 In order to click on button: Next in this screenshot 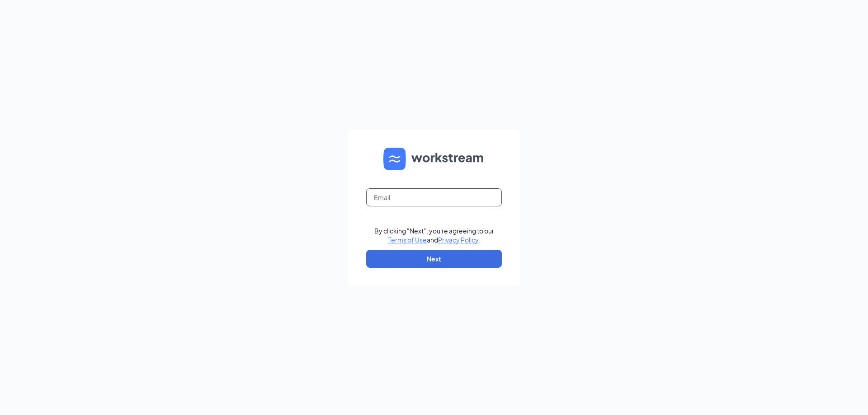, I will do `click(434, 259)`.